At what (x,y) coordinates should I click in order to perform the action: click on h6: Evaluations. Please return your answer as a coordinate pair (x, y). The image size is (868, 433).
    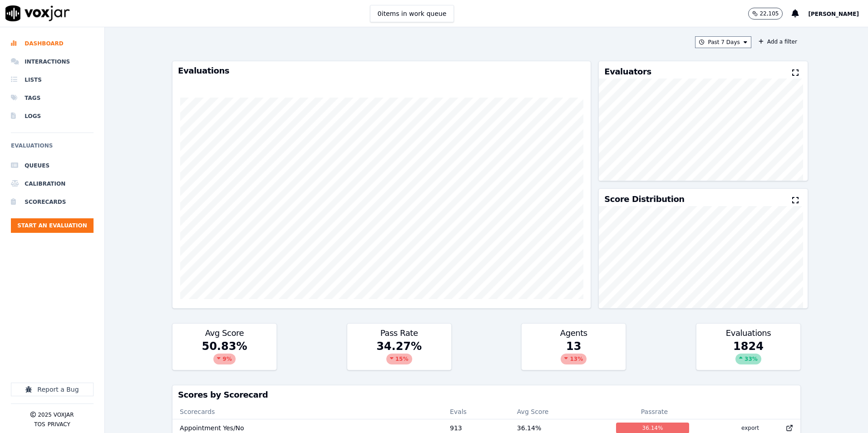
    Looking at the image, I should click on (52, 148).